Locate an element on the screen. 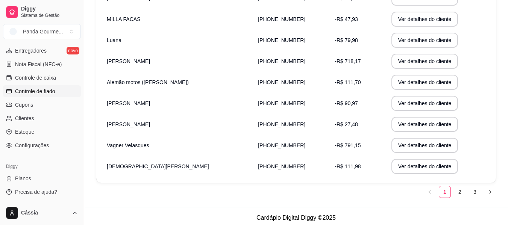 This screenshot has height=225, width=508. a: Nota Fiscal (NFC-e) is located at coordinates (42, 64).